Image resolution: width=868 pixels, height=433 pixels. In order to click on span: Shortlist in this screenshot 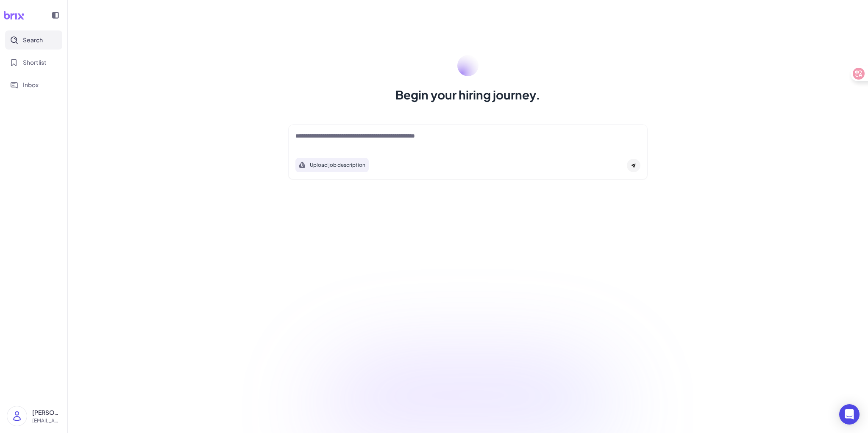, I will do `click(35, 62)`.